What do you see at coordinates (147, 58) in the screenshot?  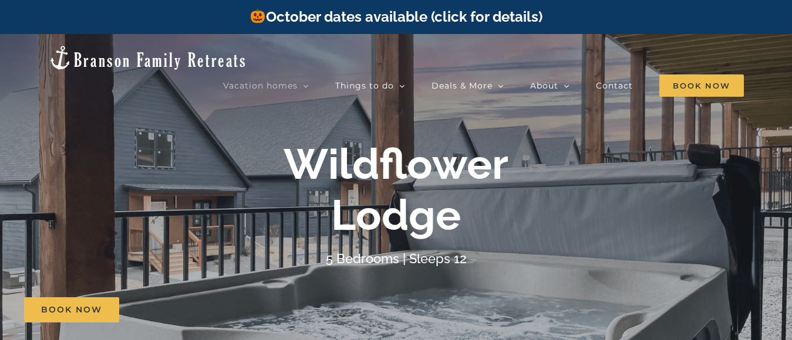 I see `img: Branson Family Retreats Logo` at bounding box center [147, 58].